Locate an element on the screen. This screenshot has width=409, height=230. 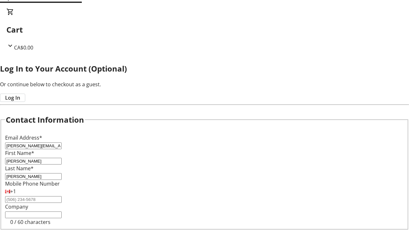
h2: Contact Information is located at coordinates (45, 120).